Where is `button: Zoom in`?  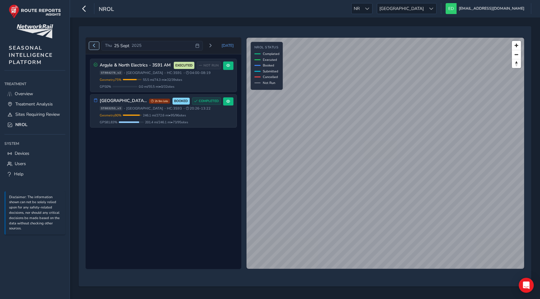 button: Zoom in is located at coordinates (516, 45).